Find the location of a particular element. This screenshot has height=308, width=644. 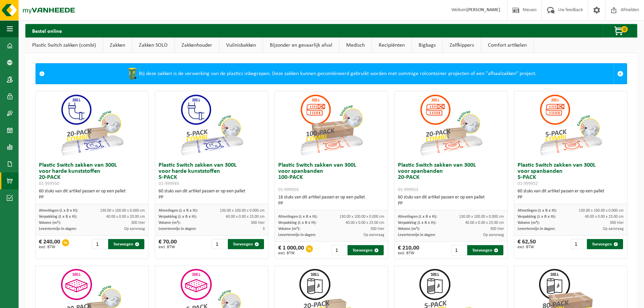

a: Zakken SOLO is located at coordinates (153, 45).